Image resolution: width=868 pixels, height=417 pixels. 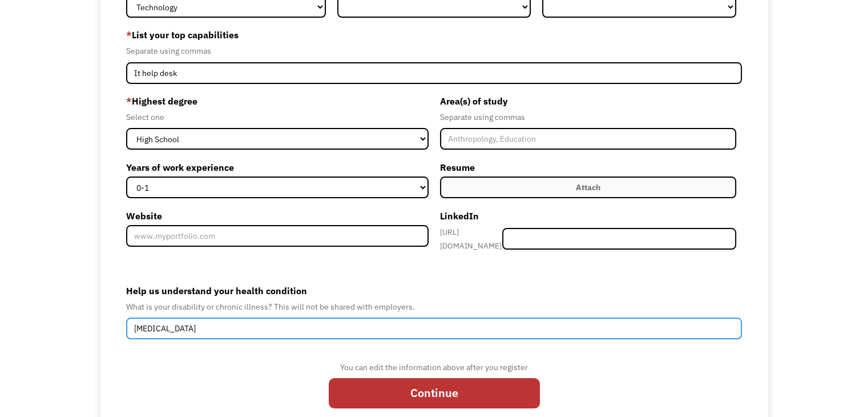 What do you see at coordinates (434, 307) in the screenshot?
I see `div: What is your disability or chronic illness? This will not be shared with employers.` at bounding box center [434, 307].